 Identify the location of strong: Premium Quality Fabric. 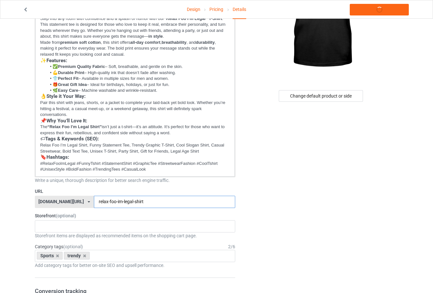
(81, 66).